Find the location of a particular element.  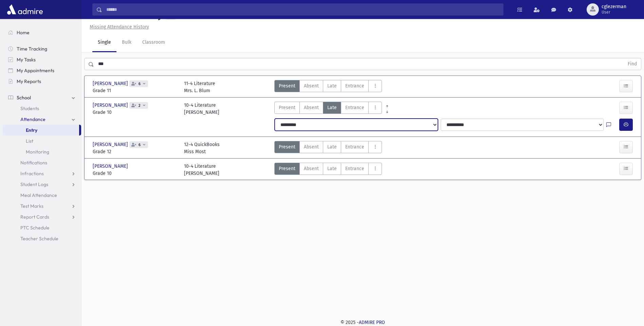

a: Notifications is located at coordinates (41, 163).